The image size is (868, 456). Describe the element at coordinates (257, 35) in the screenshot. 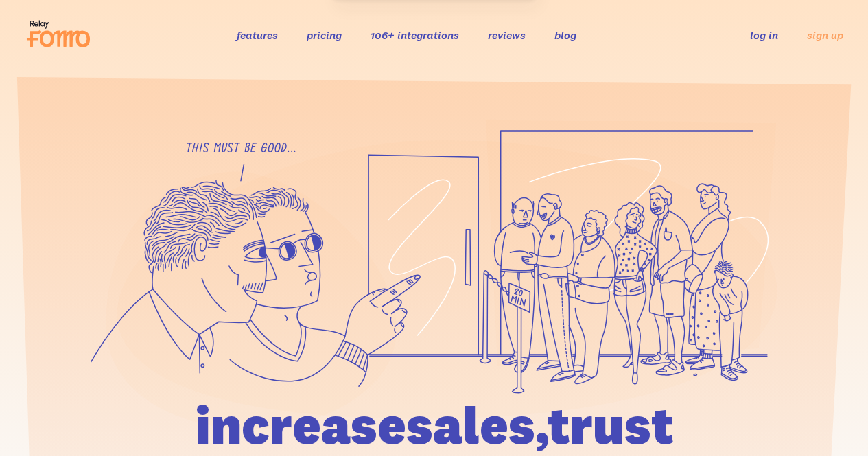

I see `a: features` at that location.